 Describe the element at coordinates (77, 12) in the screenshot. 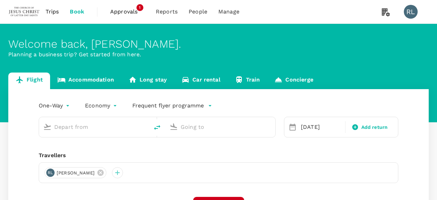

I see `span: Book` at that location.